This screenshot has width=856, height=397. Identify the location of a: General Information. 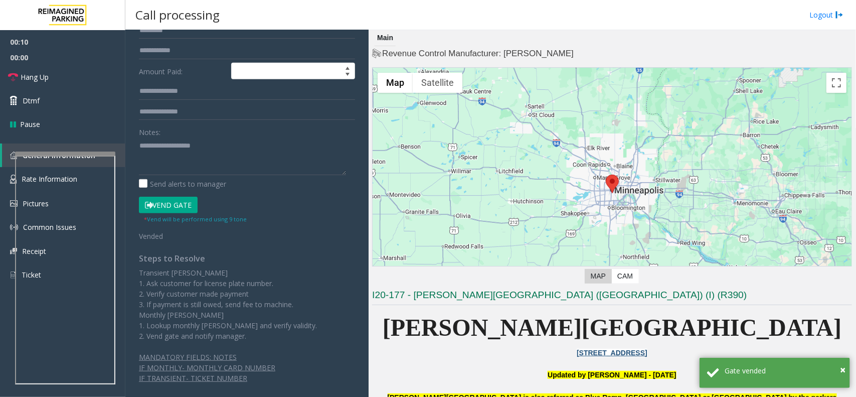
(64, 155).